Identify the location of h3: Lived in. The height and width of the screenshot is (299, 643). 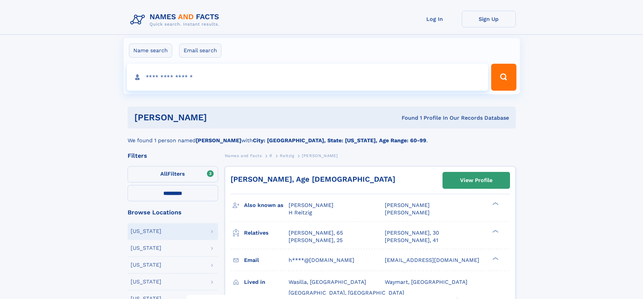
(266, 282).